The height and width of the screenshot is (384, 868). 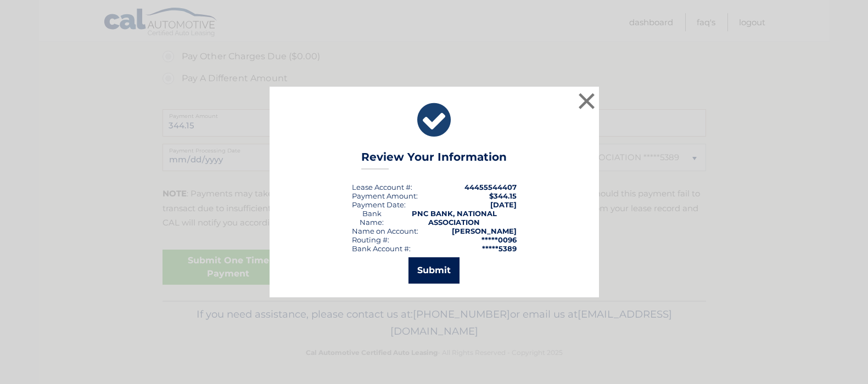 I want to click on div: Lease Account #:, so click(x=382, y=187).